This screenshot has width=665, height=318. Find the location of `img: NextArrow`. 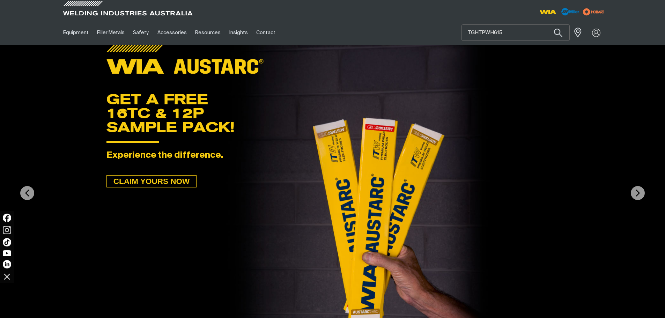

img: NextArrow is located at coordinates (638, 193).